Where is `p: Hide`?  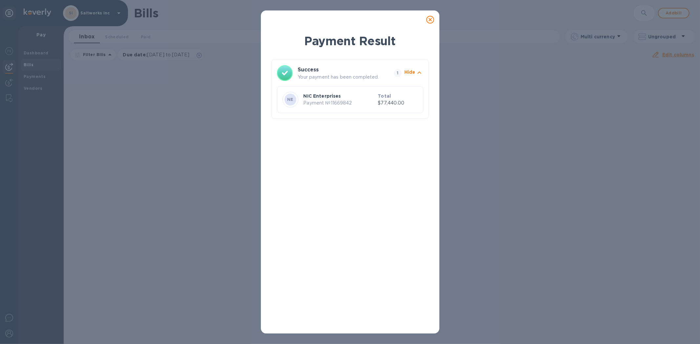 p: Hide is located at coordinates (410, 72).